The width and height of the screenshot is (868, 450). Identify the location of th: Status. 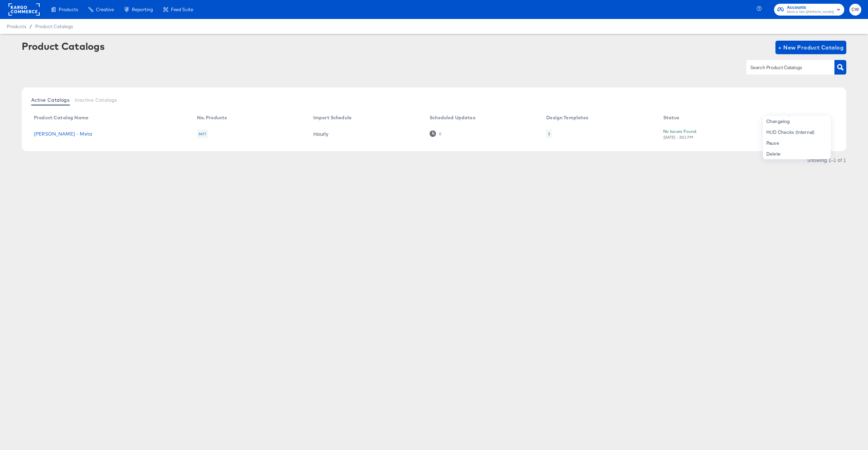
(717, 118).